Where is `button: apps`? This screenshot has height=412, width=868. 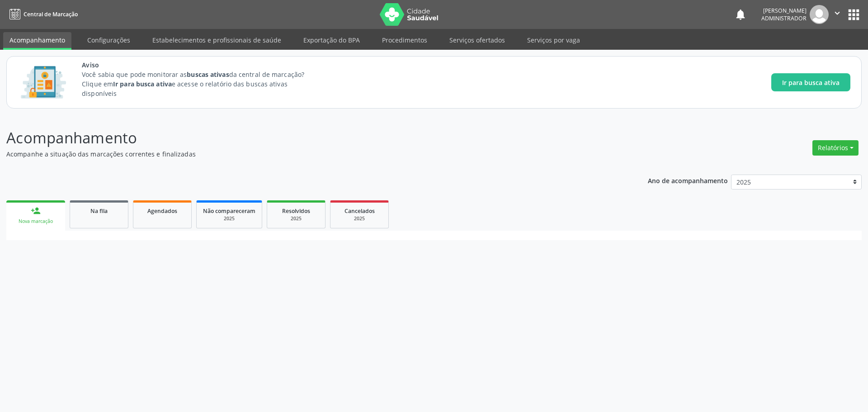 button: apps is located at coordinates (854, 14).